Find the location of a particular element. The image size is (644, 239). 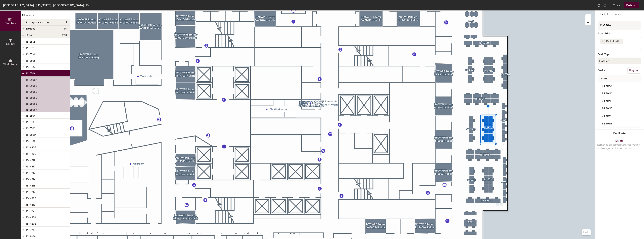

div: Desk Type is located at coordinates (619, 55).